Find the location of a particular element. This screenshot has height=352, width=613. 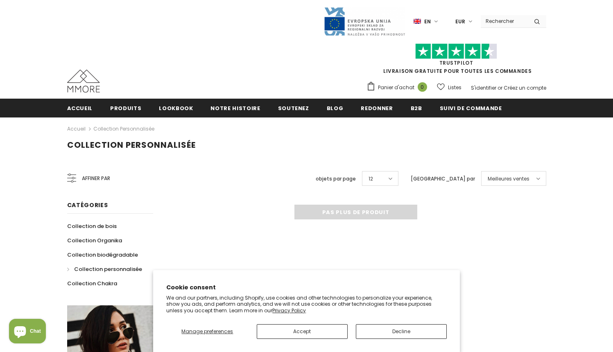

button: Decline is located at coordinates (401, 332).